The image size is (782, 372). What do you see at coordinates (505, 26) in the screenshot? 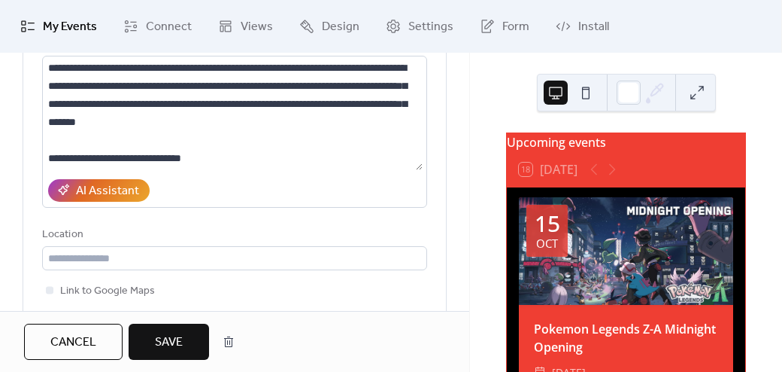
I see `a: Form` at bounding box center [505, 26].